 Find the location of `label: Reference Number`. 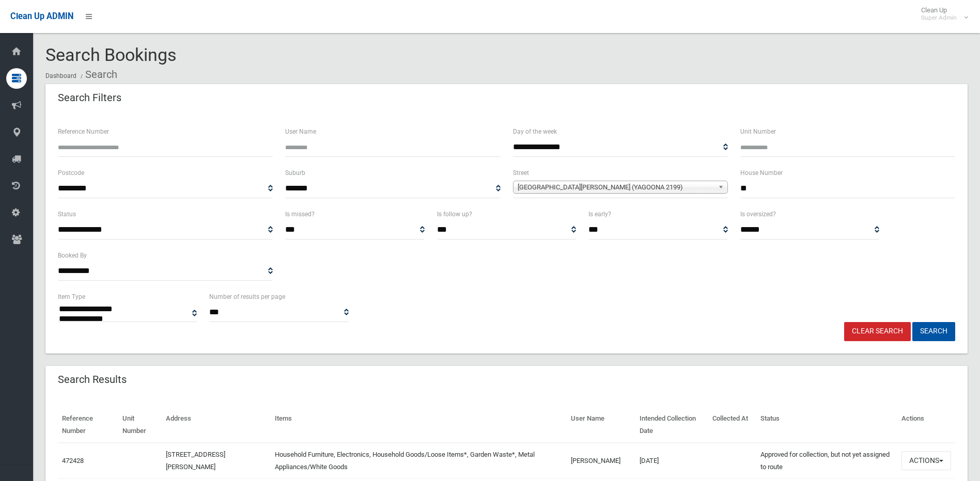

label: Reference Number is located at coordinates (83, 132).